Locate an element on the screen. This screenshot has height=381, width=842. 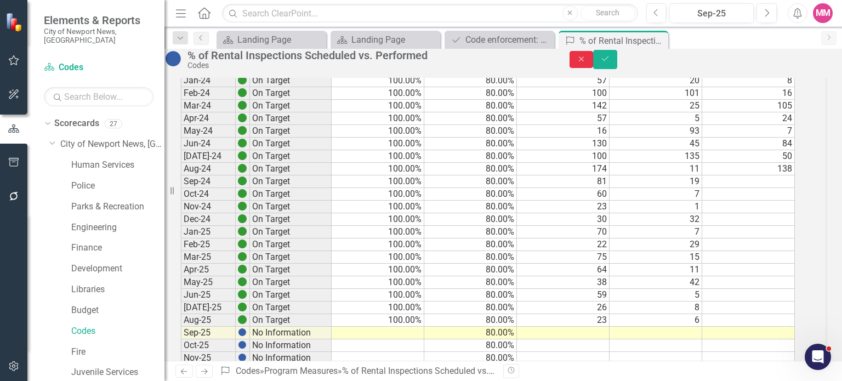
td: May-25 is located at coordinates (208, 282).